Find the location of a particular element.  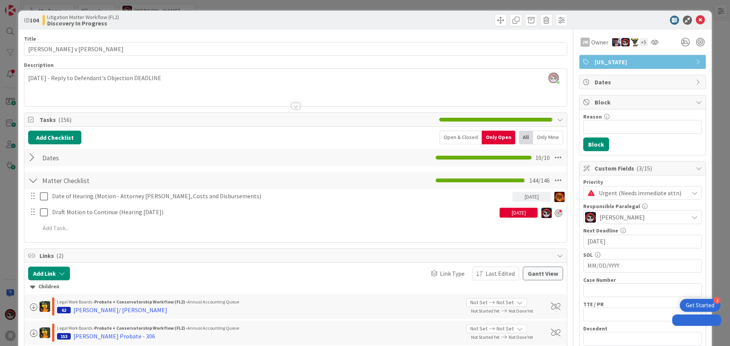

span: Last Edited is located at coordinates (500, 274).